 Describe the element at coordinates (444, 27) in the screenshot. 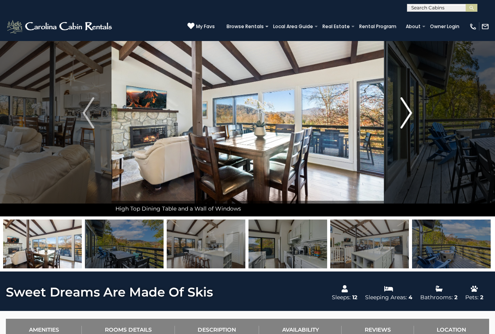

I see `a: Owner Login` at that location.